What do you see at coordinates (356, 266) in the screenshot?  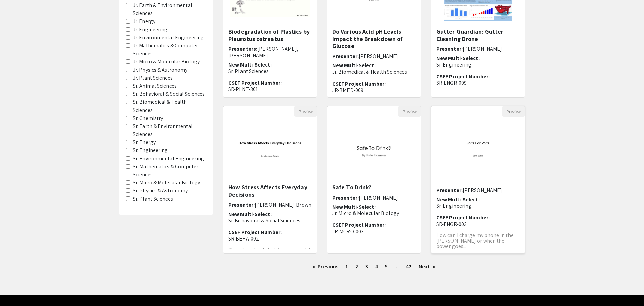 I see `span: 2` at bounding box center [356, 266].